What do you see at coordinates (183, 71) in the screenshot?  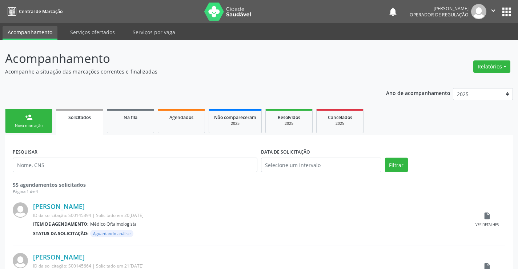 I see `p: Acompanhe a situação das marcações correntes e finalizadas` at bounding box center [183, 71].